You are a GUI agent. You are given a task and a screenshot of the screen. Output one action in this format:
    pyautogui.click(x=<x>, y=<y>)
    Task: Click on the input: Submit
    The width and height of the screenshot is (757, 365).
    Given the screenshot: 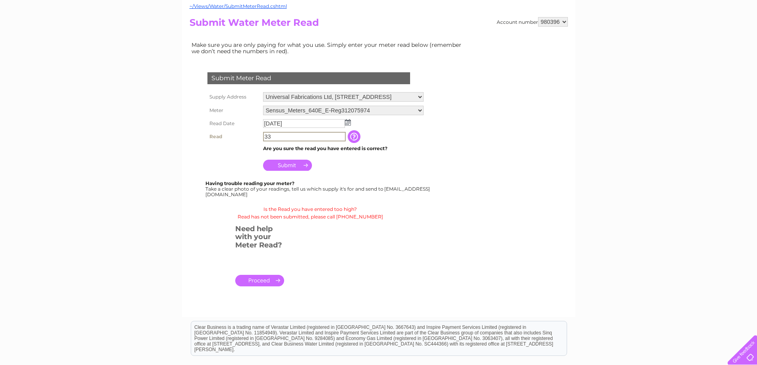 What is the action you would take?
    pyautogui.click(x=287, y=165)
    